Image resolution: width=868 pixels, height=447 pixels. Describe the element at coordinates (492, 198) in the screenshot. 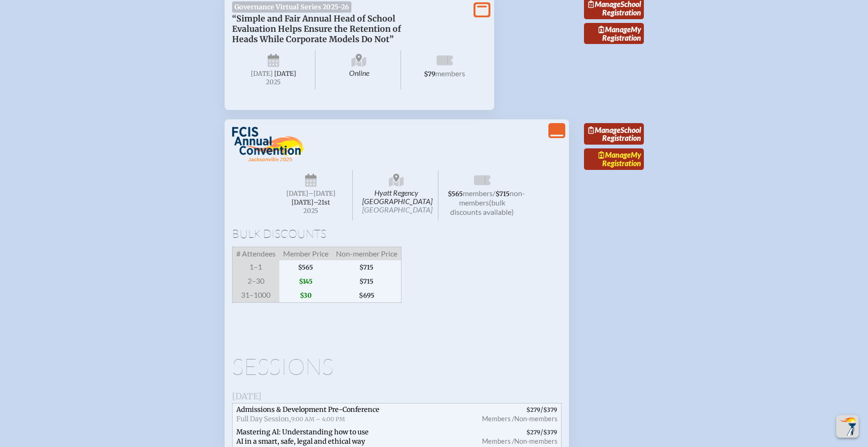

I see `span: non-members` at that location.